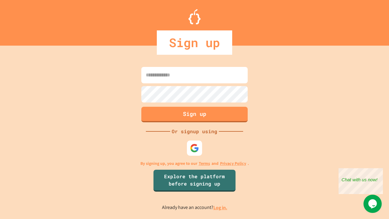 This screenshot has width=389, height=219. I want to click on p: Already have an account?, so click(194, 207).